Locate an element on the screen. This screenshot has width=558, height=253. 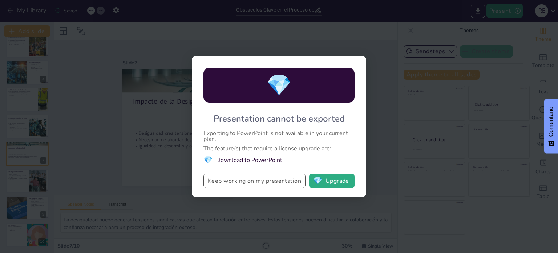
button: Comentarios - Mostrar encuesta is located at coordinates (551, 126).